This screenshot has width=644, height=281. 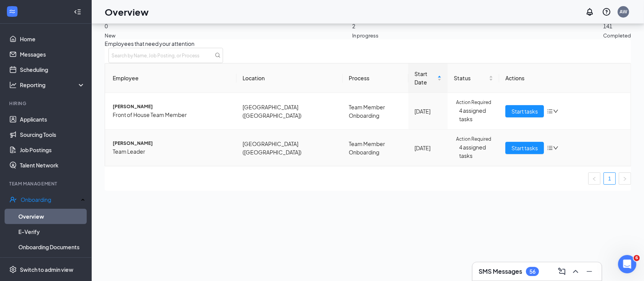 I want to click on span: 6, so click(x=637, y=258).